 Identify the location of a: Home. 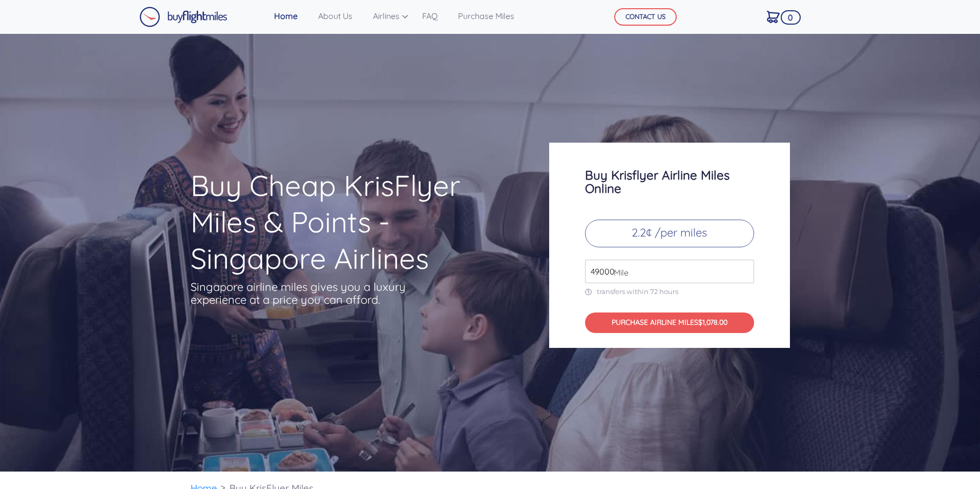
(286, 16).